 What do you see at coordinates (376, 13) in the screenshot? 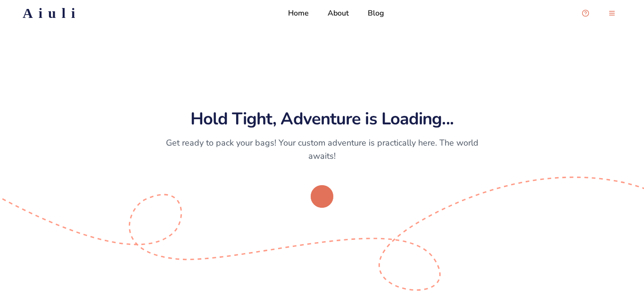
I see `a: Blog` at bounding box center [376, 13].